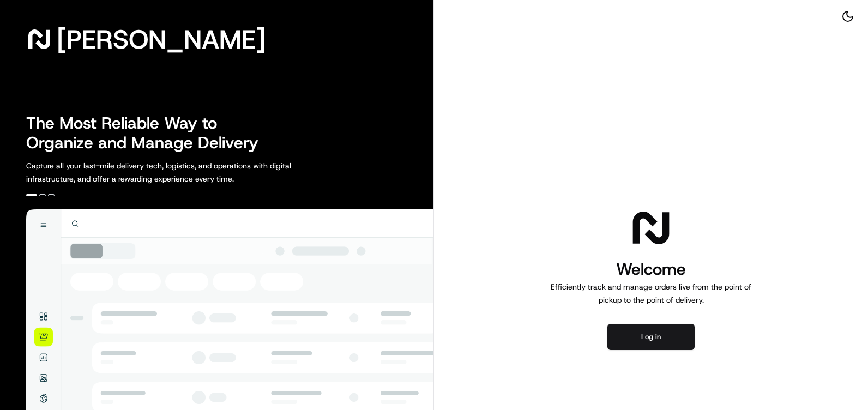 Image resolution: width=868 pixels, height=410 pixels. Describe the element at coordinates (651, 270) in the screenshot. I see `h1: Welcome` at that location.